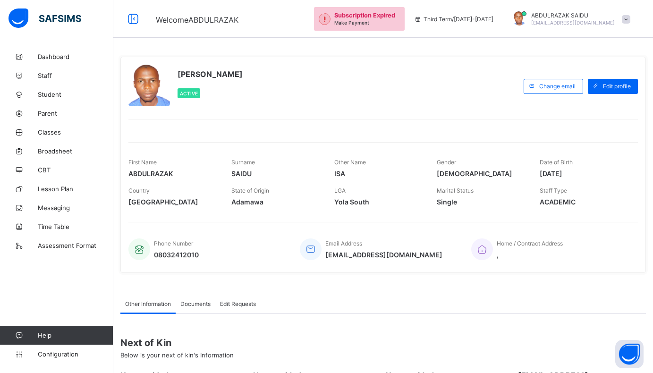  Describe the element at coordinates (556, 162) in the screenshot. I see `span: Date of Birth` at that location.